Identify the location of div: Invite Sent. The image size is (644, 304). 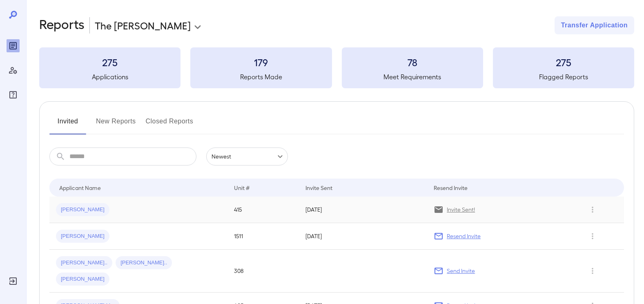
(319, 187).